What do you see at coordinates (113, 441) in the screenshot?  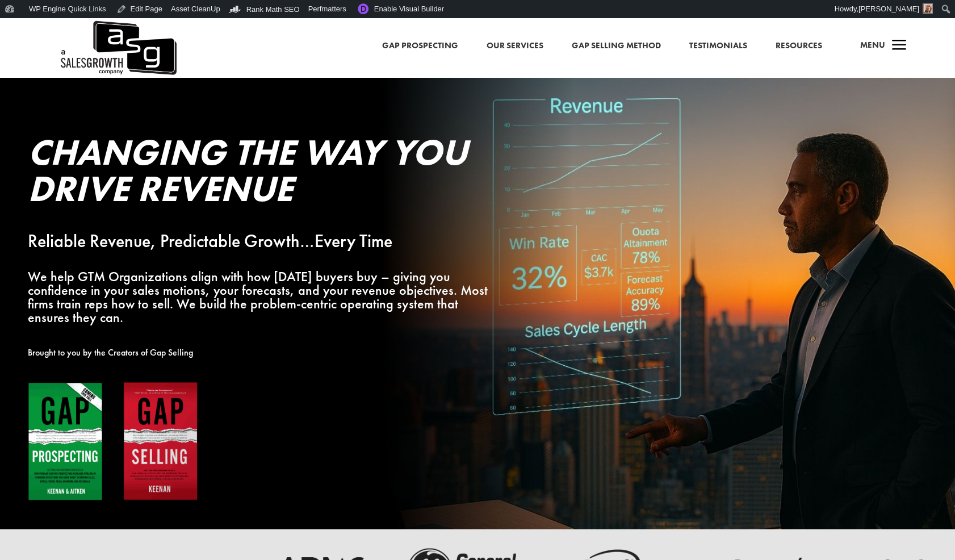 I see `img: Gap Books` at bounding box center [113, 441].